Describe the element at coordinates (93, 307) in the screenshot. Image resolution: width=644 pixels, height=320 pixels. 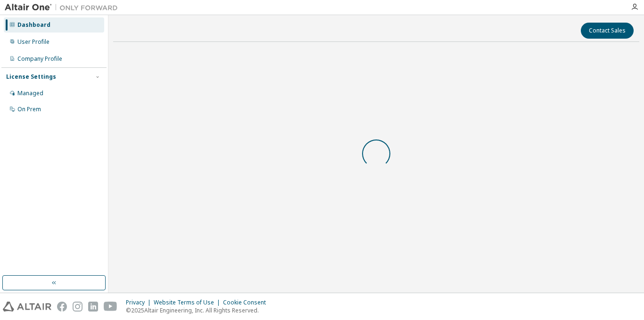
I see `img: linkedin.svg` at that location.